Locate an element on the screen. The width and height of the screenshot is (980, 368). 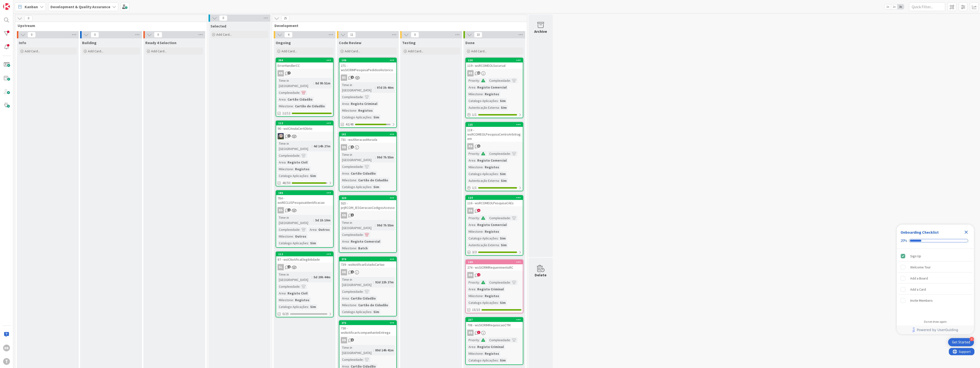
div: BS is located at coordinates (280, 211).